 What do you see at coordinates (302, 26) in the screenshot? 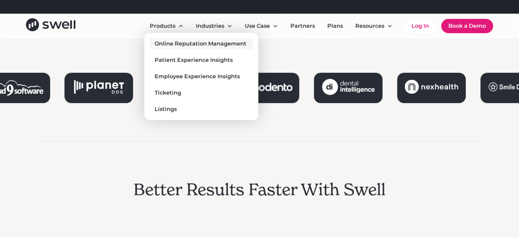
I see `a: Partners` at bounding box center [302, 26].